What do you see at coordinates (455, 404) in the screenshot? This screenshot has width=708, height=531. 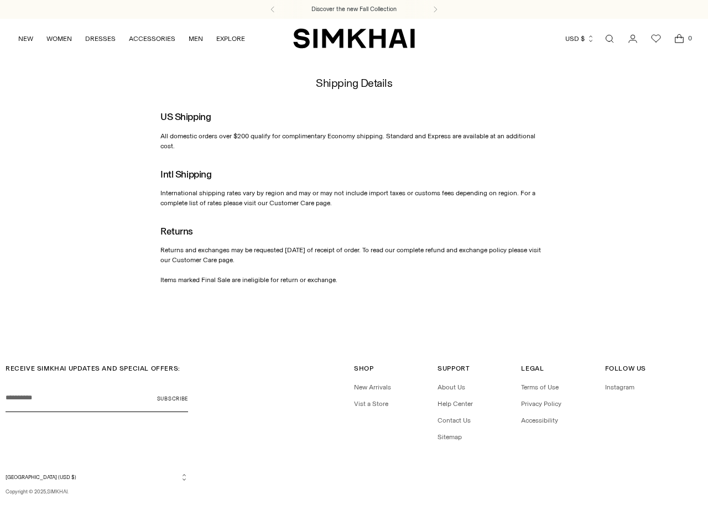 I see `a: Help Center` at bounding box center [455, 404].